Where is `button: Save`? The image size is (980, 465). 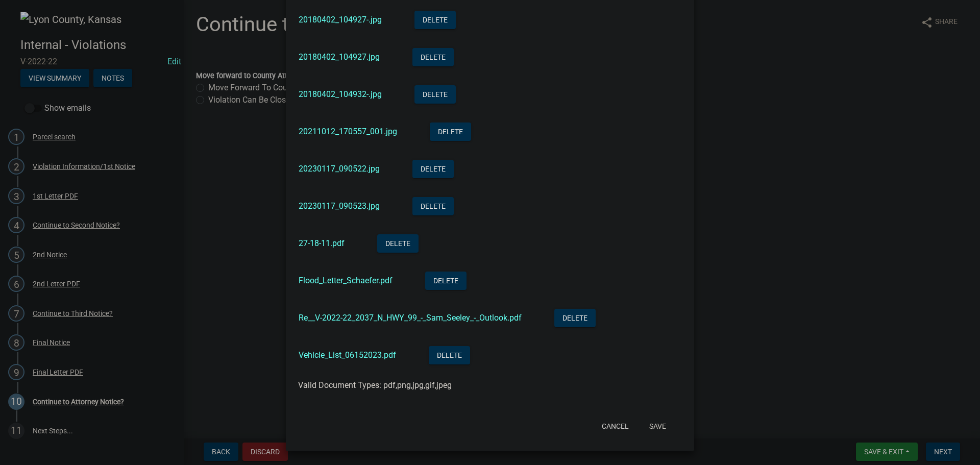 button: Save is located at coordinates (657, 426).